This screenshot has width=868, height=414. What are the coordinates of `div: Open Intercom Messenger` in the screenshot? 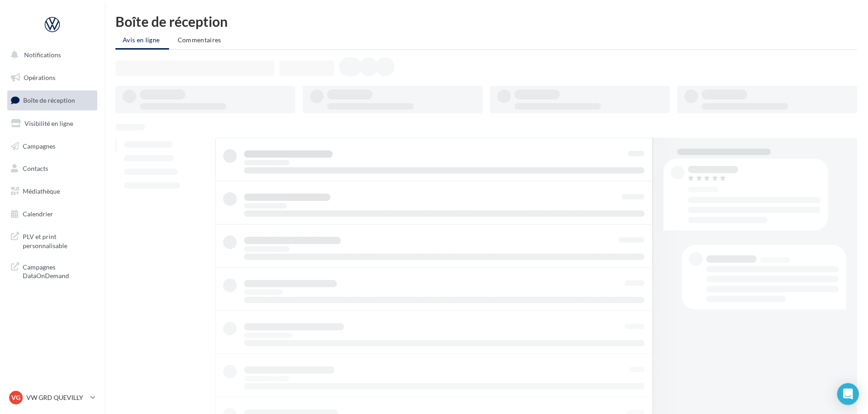 It's located at (848, 394).